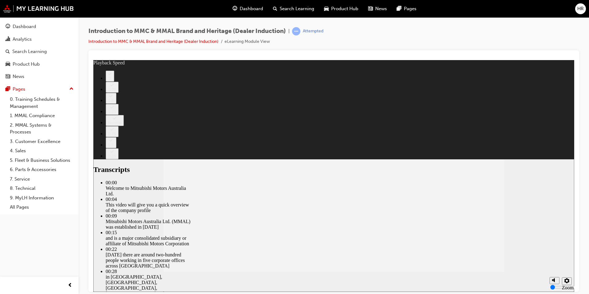 The width and height of the screenshot is (589, 294). I want to click on div: Analytics, so click(22, 39).